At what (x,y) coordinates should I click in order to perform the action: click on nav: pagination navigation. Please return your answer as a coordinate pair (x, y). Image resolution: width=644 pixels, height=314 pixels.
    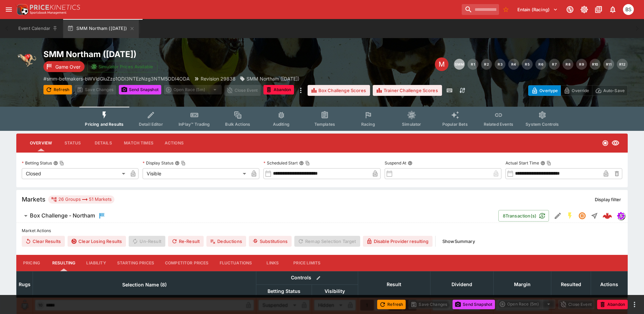
    Looking at the image, I should click on (541, 64).